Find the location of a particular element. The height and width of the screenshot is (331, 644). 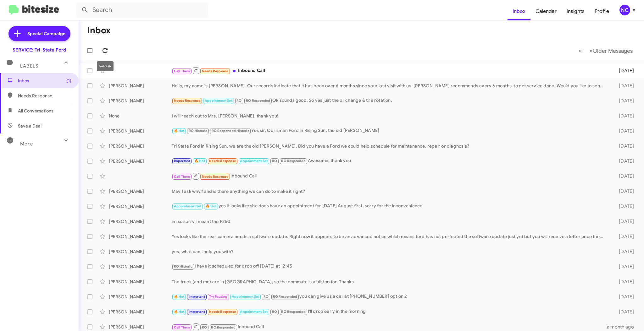

div: yes, what can i help you with? is located at coordinates (390, 252).